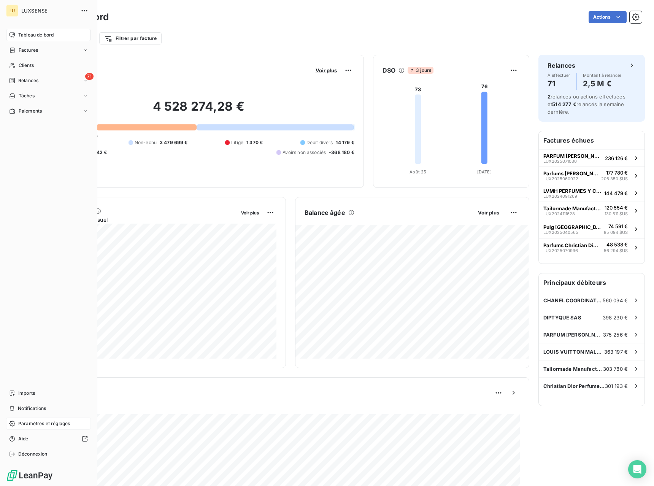 The width and height of the screenshot is (654, 486). Describe the element at coordinates (33, 454) in the screenshot. I see `span: Déconnexion` at that location.